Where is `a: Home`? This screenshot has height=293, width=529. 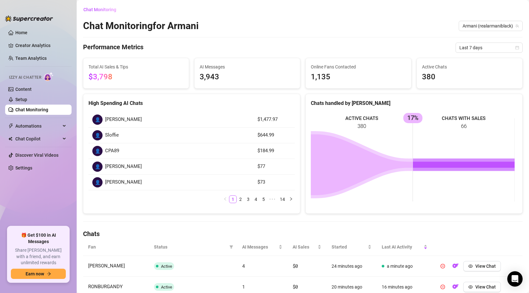
a: Home is located at coordinates (21, 33).